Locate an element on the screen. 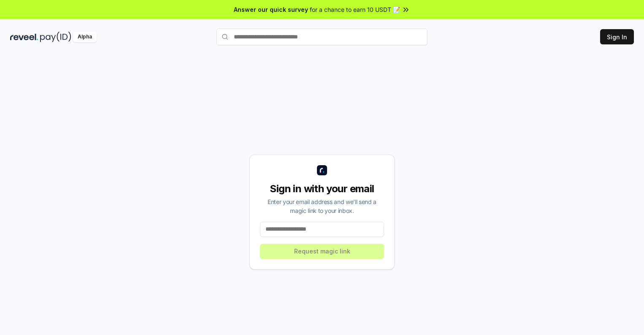  span: for a chance to earn 10 USDT 📝 is located at coordinates (355, 9).